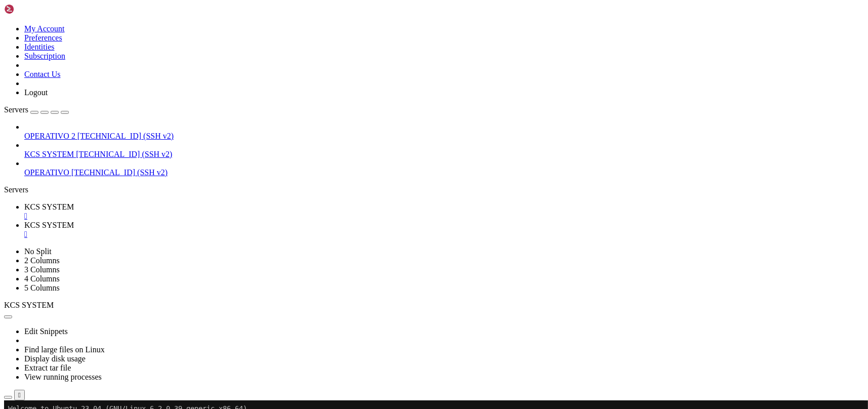  Describe the element at coordinates (370, 163) in the screenshot. I see `x-row: 1 update can be applied immediately.` at that location.